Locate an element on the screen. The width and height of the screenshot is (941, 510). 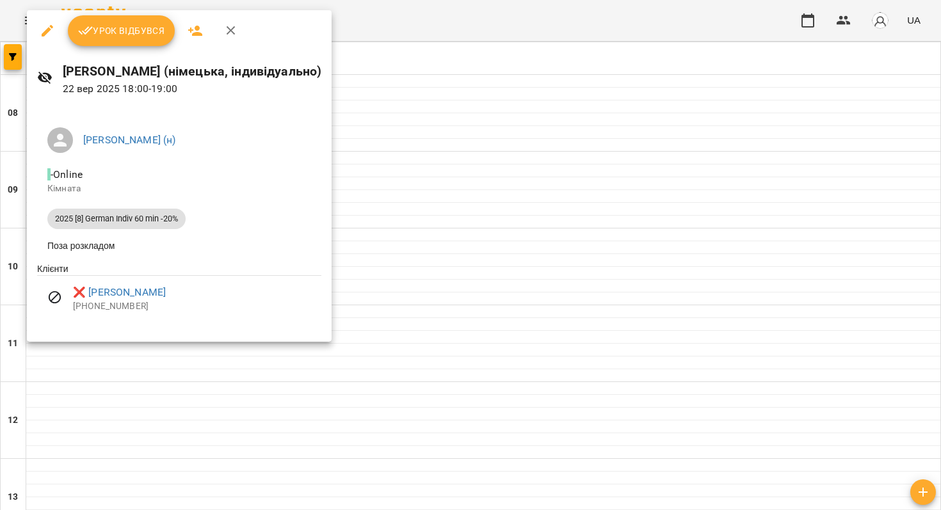
button: Урок відбувся is located at coordinates (122, 31).